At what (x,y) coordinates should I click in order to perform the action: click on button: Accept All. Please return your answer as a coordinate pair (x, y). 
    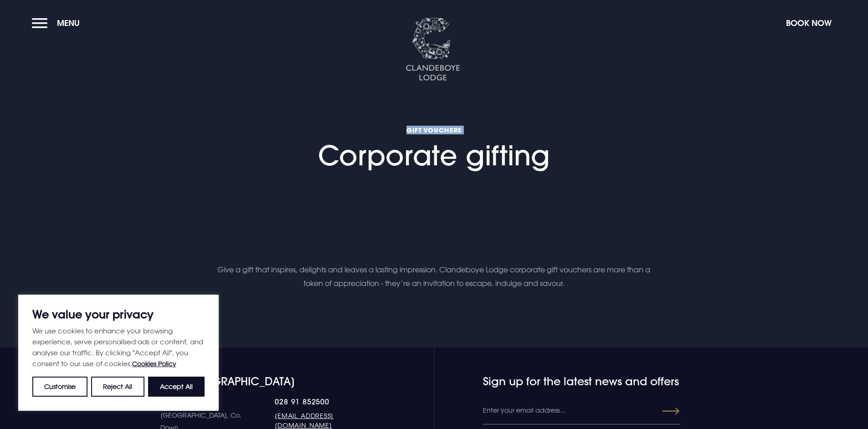
    Looking at the image, I should click on (176, 386).